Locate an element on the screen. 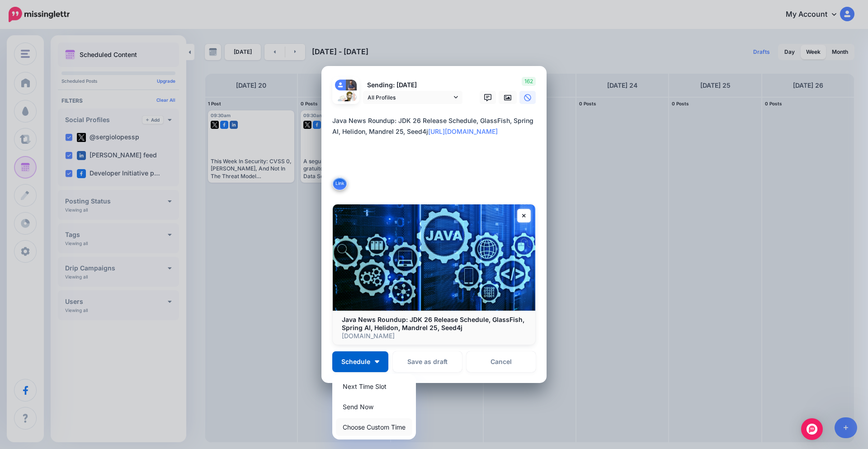 The width and height of the screenshot is (868, 449). div: Open Intercom Messenger is located at coordinates (812, 429).